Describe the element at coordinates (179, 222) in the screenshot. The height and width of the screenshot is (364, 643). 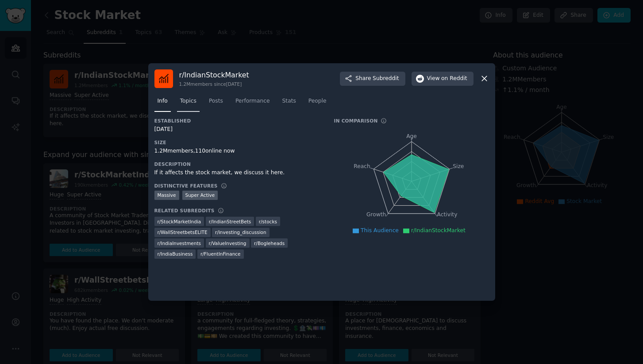
I see `span: r/ StockMarketIndia` at that location.